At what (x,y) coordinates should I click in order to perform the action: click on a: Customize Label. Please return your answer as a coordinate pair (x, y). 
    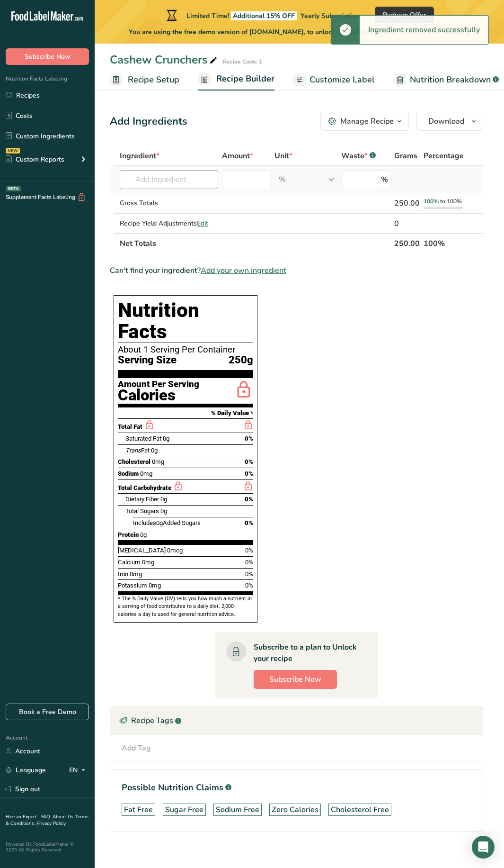
    Looking at the image, I should click on (335, 80).